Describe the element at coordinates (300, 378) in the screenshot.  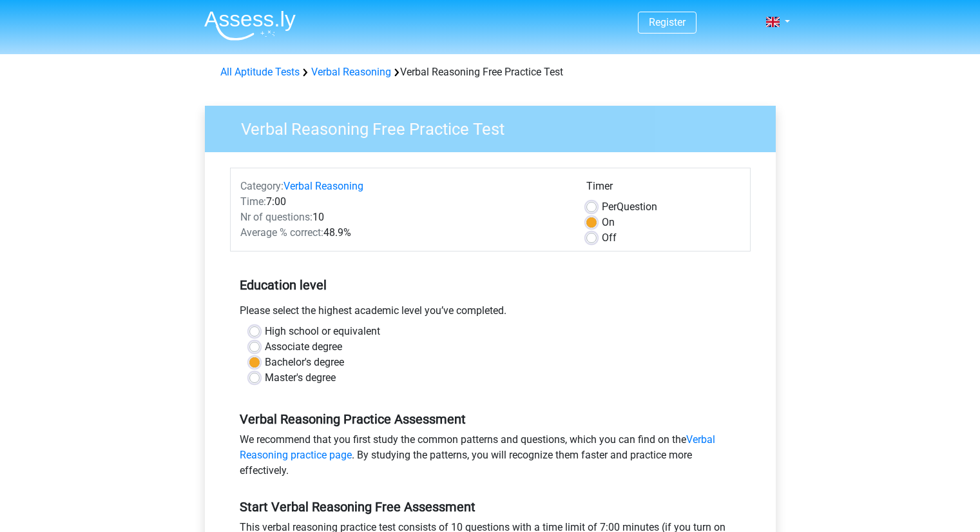
I see `label: Master's degree` at that location.